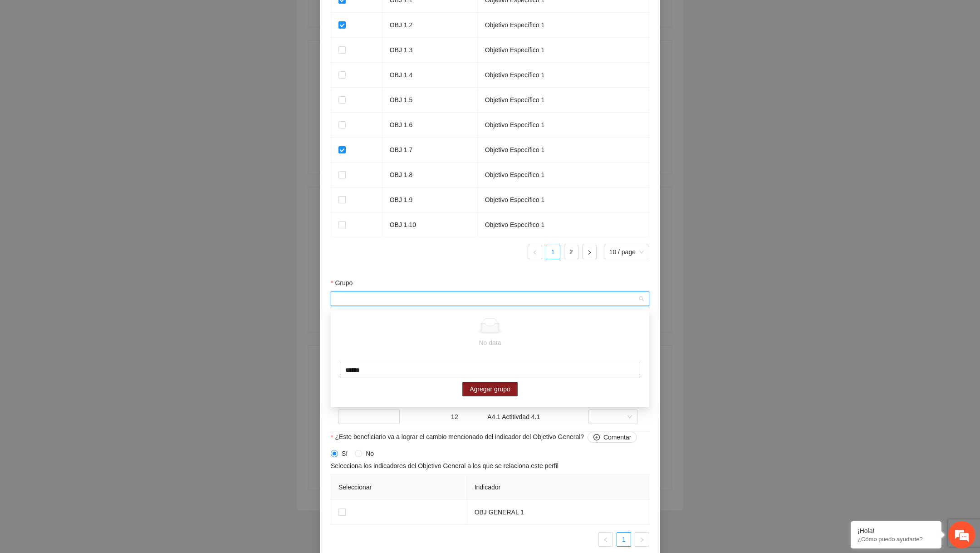 This screenshot has height=553, width=980. Describe the element at coordinates (430, 100) in the screenshot. I see `td: OBJ 1.5` at that location.